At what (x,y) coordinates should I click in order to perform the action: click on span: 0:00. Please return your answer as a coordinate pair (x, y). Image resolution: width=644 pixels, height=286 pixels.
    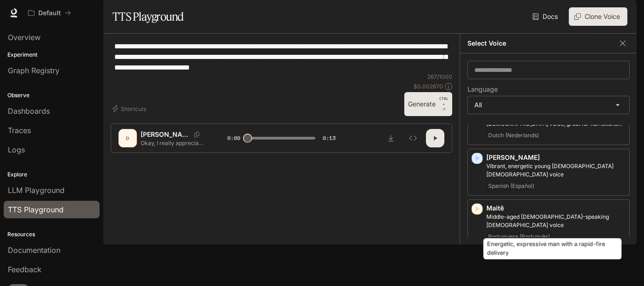
    Looking at the image, I should click on (234, 138).